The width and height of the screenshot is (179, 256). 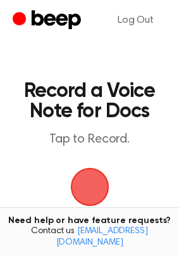 I want to click on a: Beep, so click(x=48, y=20).